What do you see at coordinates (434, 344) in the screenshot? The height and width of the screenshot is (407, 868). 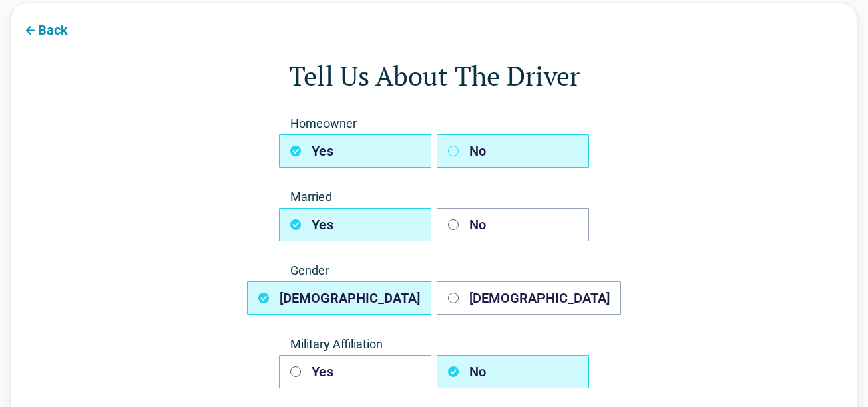 I see `span: Military Affiliation` at bounding box center [434, 344].